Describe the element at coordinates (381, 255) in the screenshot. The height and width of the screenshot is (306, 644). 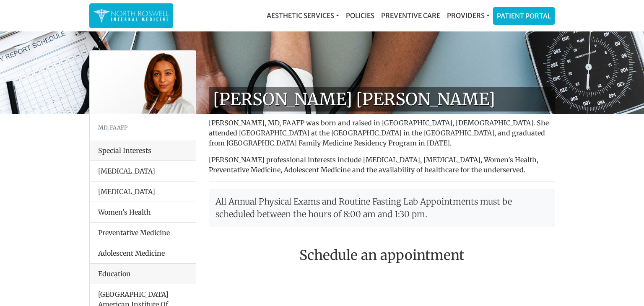
I see `h2: Schedule an appointment` at that location.